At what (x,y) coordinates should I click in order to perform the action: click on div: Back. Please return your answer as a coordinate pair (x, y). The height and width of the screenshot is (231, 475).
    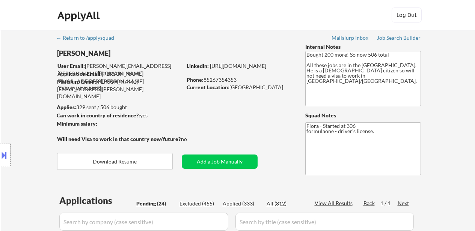
    Looking at the image, I should click on (370, 204).